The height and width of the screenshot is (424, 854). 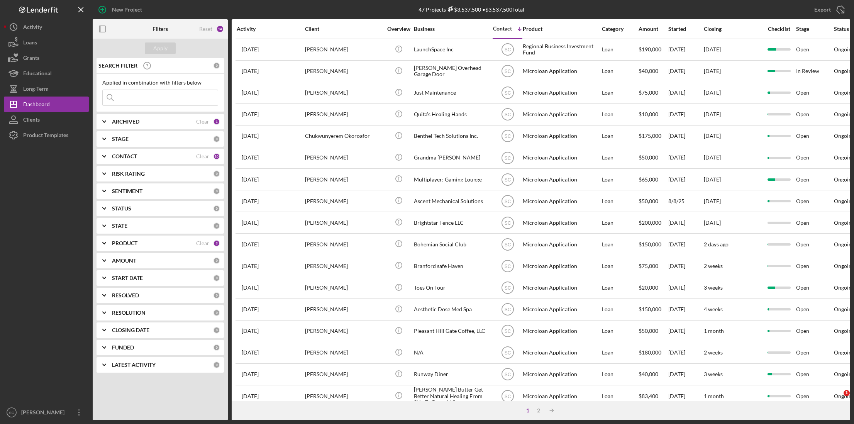 I want to click on b: AMOUNT, so click(x=124, y=261).